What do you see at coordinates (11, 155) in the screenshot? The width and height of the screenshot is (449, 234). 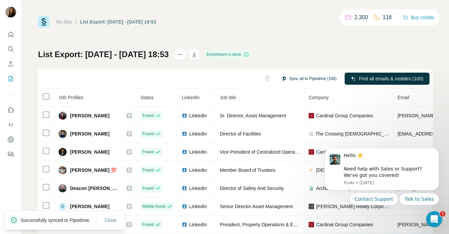 I see `button: Feedback` at bounding box center [11, 155].